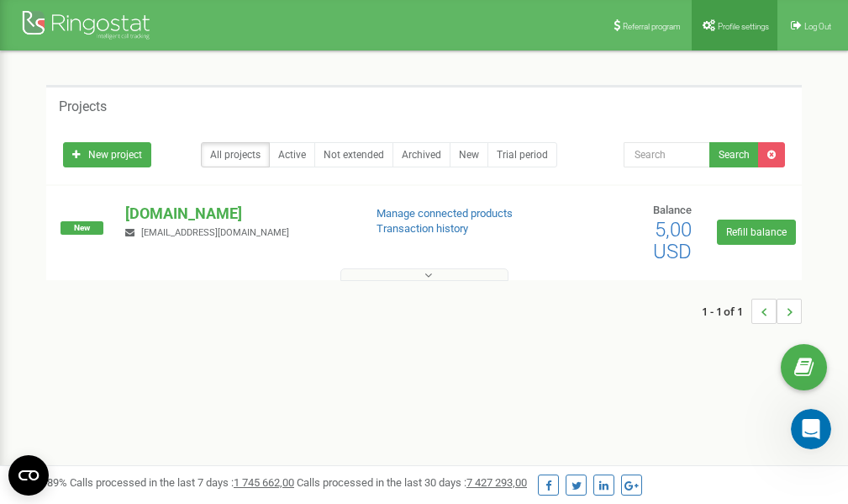 This screenshot has height=504, width=848. I want to click on u: 1 745 662,00, so click(264, 482).